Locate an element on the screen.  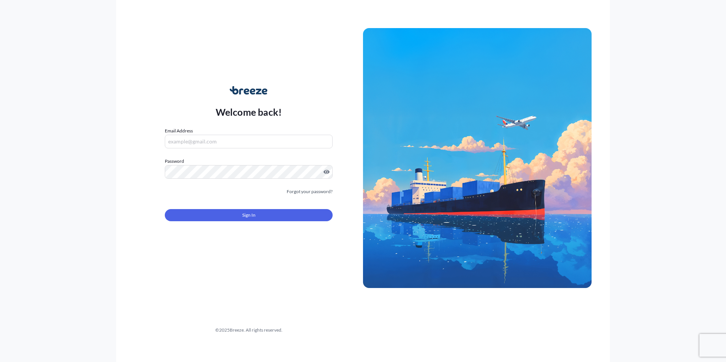
label: Email Address is located at coordinates (179, 131).